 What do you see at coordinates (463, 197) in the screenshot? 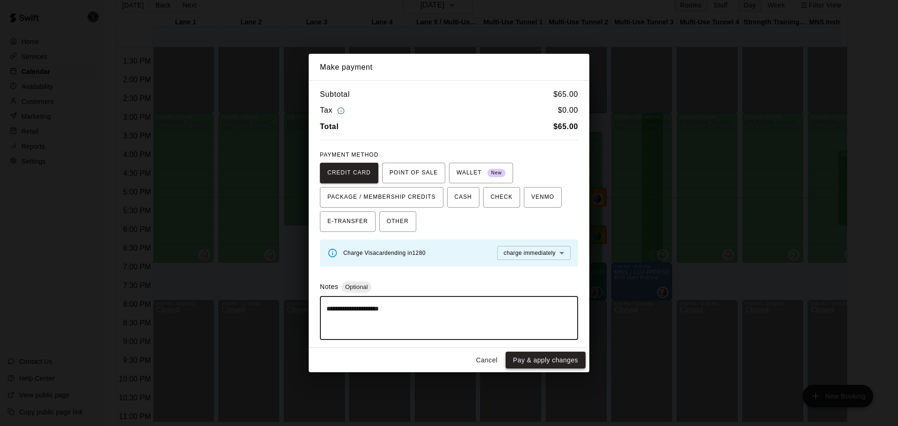
I see `button: CASH` at bounding box center [463, 197].